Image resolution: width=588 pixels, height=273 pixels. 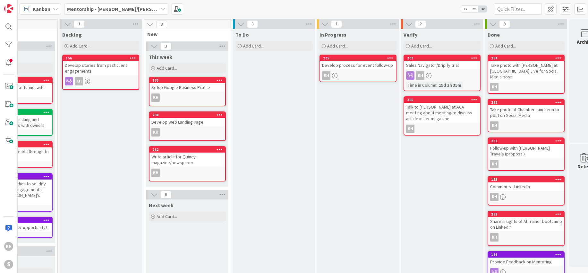 What do you see at coordinates (526, 224) in the screenshot?
I see `div: Share insights of AI Trainer bootcamp on LinkedIn` at bounding box center [526, 224].